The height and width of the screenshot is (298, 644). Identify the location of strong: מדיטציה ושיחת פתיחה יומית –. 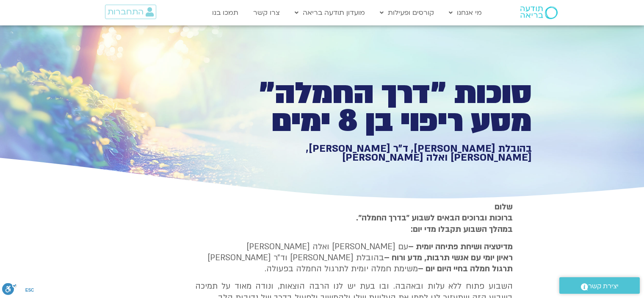
(460, 247).